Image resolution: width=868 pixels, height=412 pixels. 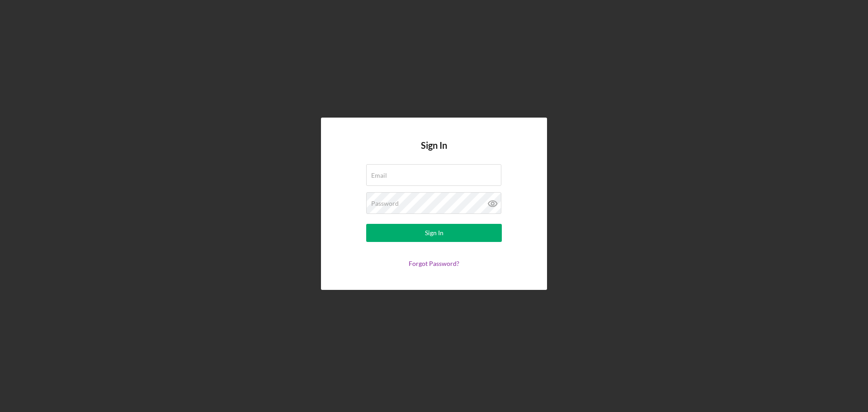 What do you see at coordinates (434, 152) in the screenshot?
I see `h4: Sign In` at bounding box center [434, 152].